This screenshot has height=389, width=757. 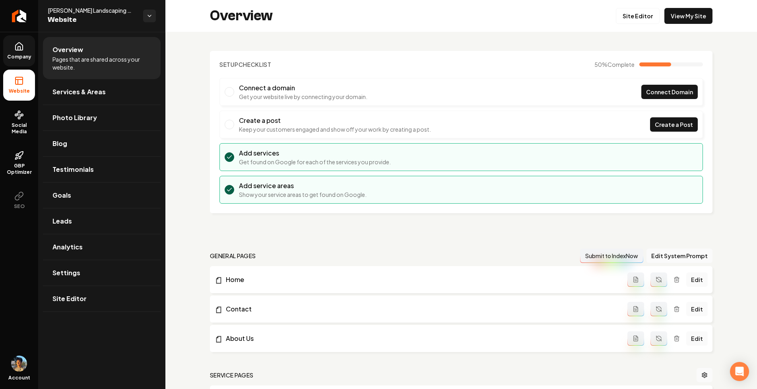 I want to click on a: View My Site, so click(x=688, y=16).